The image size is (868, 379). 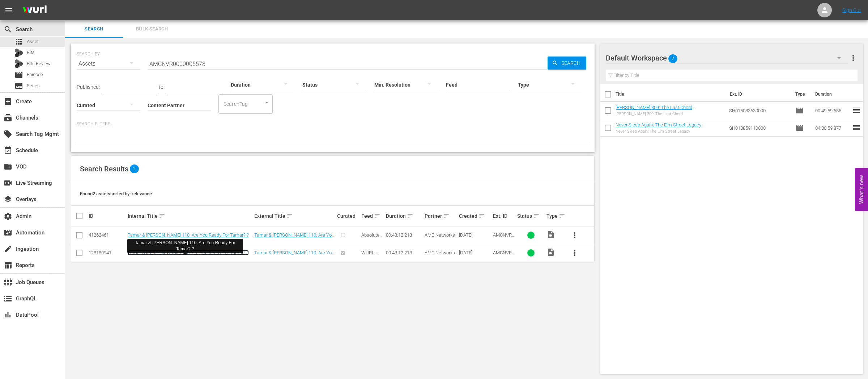 I want to click on div: Never Sleep Again: The Elm Street Legacy, so click(x=659, y=131).